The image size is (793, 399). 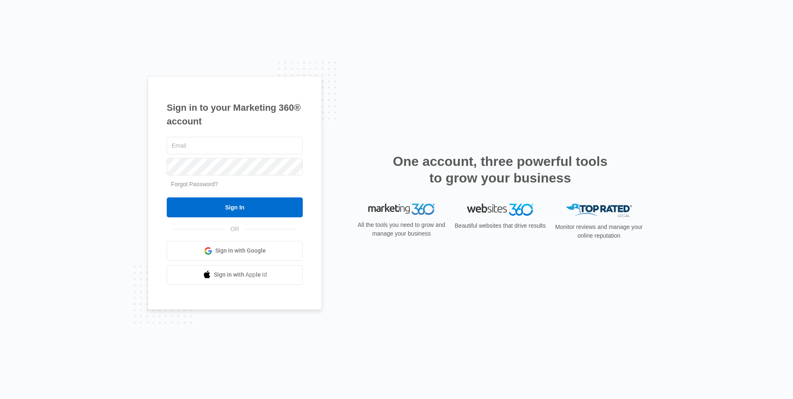 What do you see at coordinates (235, 229) in the screenshot?
I see `span: OR` at bounding box center [235, 229].